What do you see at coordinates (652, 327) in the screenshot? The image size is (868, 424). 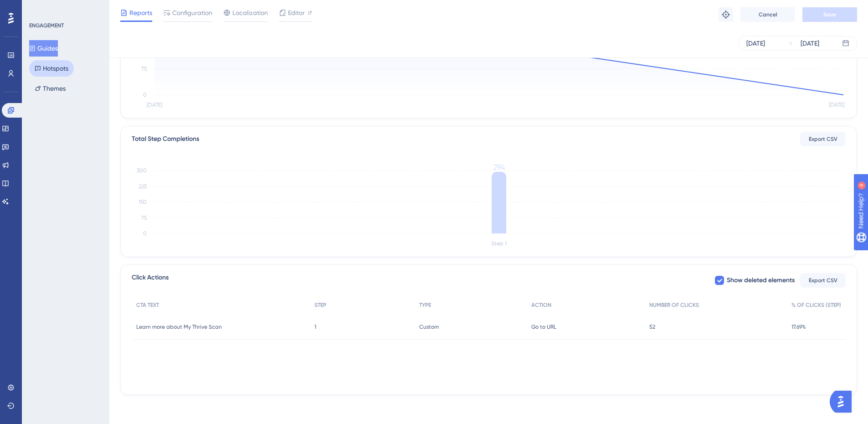 I see `span: 52` at bounding box center [652, 327].